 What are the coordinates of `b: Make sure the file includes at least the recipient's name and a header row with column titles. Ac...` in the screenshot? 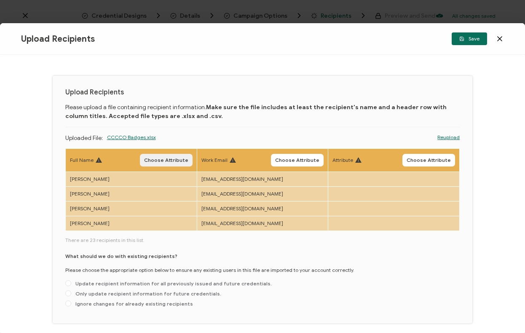 It's located at (256, 112).